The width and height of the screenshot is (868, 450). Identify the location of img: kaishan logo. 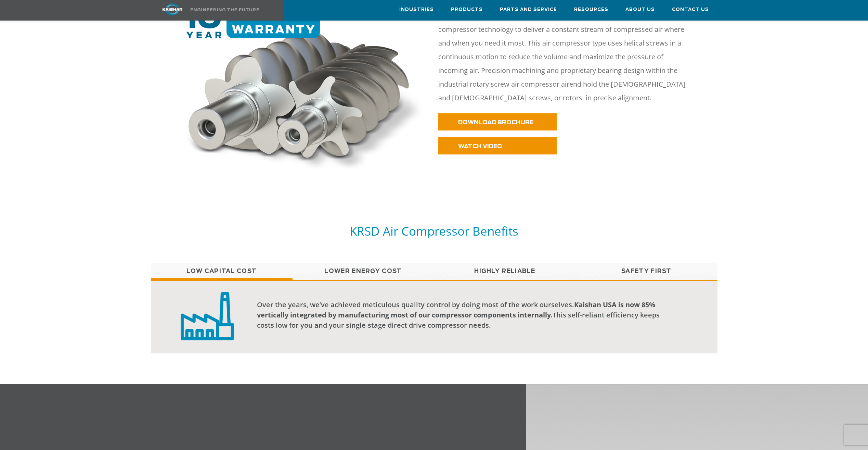
(172, 9).